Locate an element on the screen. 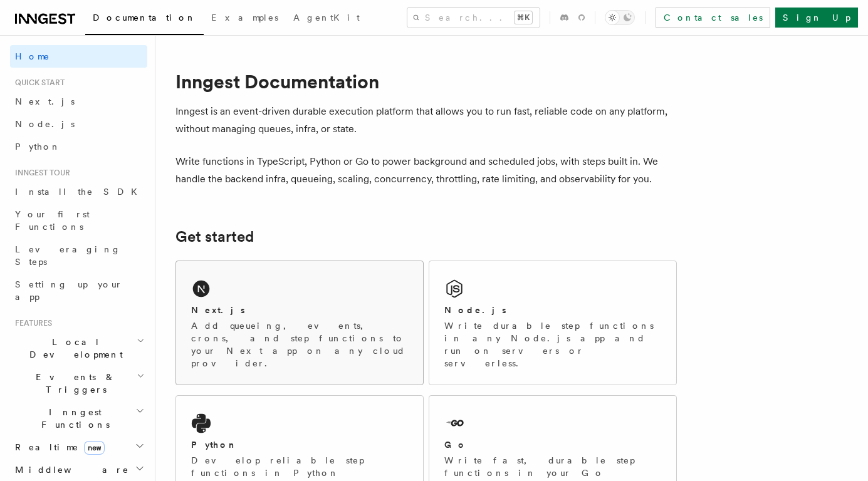 Image resolution: width=868 pixels, height=481 pixels. a: AgentKit is located at coordinates (326, 19).